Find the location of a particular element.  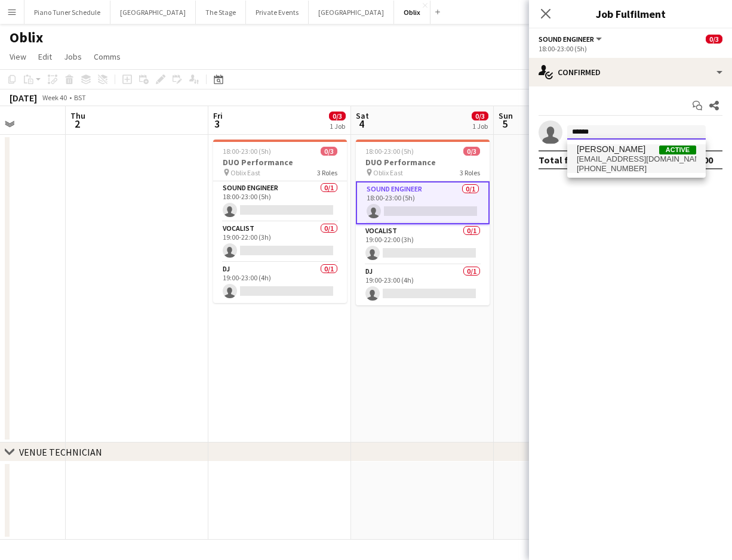

div: 18:00-23:00 (5h) is located at coordinates (630, 48).